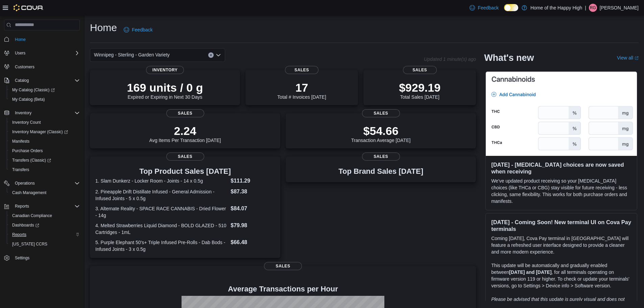 Image resolution: width=644 pixels, height=308 pixels. Describe the element at coordinates (28, 8) in the screenshot. I see `img: Cova` at that location.